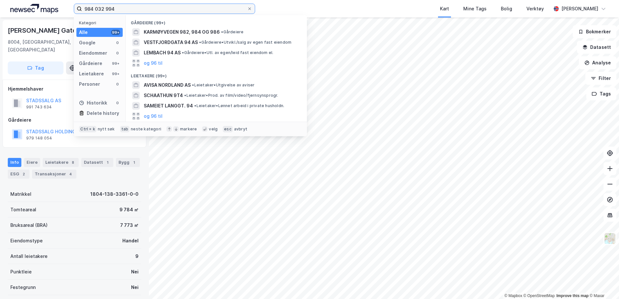 The width and height of the screenshot is (619, 299). I want to click on div: tab, so click(125, 129).